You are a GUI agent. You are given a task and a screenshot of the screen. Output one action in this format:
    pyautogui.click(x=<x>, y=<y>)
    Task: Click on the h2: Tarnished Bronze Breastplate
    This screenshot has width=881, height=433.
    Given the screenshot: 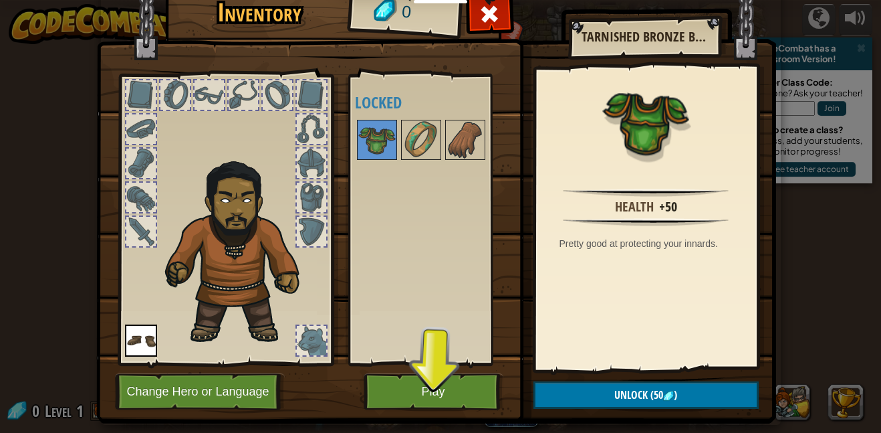 What is the action you would take?
    pyautogui.click(x=645, y=37)
    